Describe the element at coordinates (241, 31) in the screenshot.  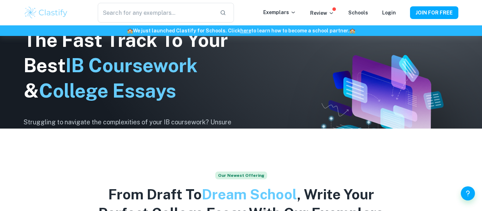
I see `h6: We just launched Clastify for Schools. Click to learn how to become a school partner.` at that location.